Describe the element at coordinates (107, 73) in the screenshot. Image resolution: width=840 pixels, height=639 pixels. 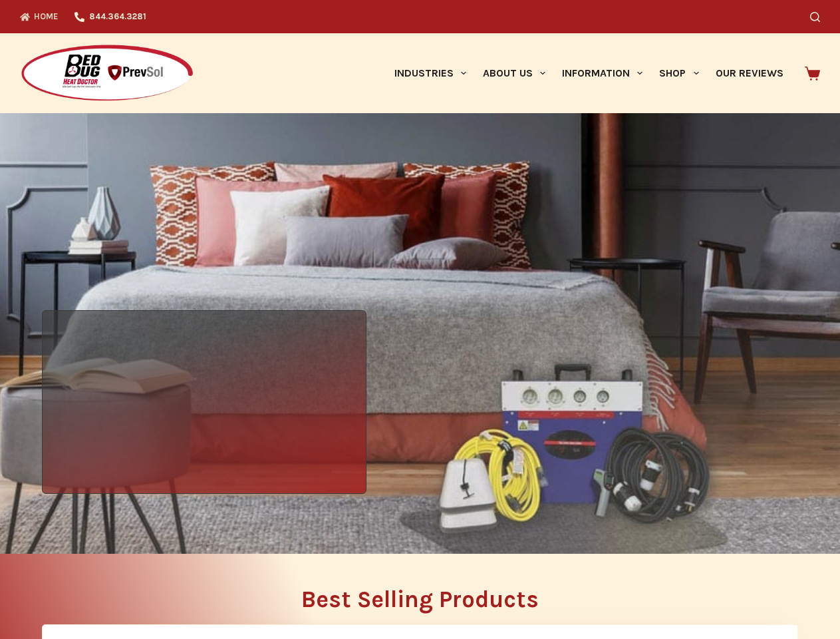
I see `img: Prevsol/Bed Bug Heat Doctor` at that location.